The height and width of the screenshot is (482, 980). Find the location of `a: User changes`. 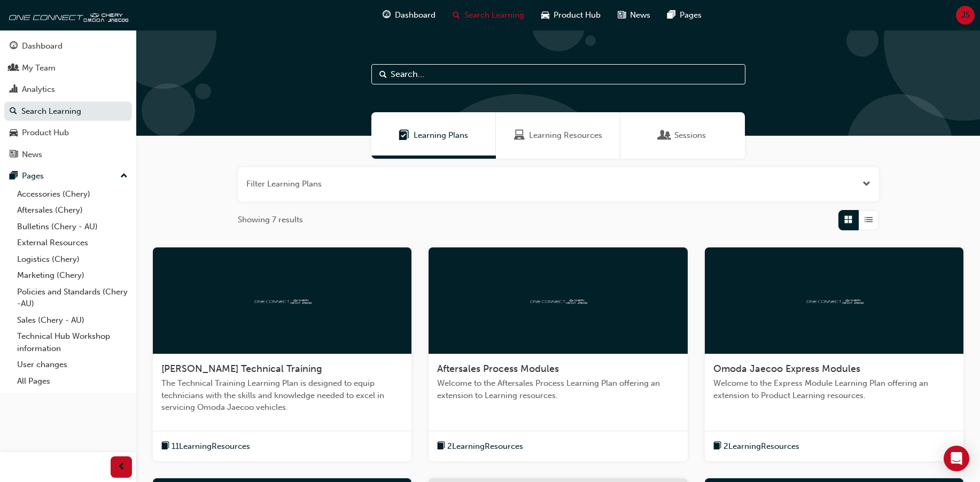

a: User changes is located at coordinates (72, 364).